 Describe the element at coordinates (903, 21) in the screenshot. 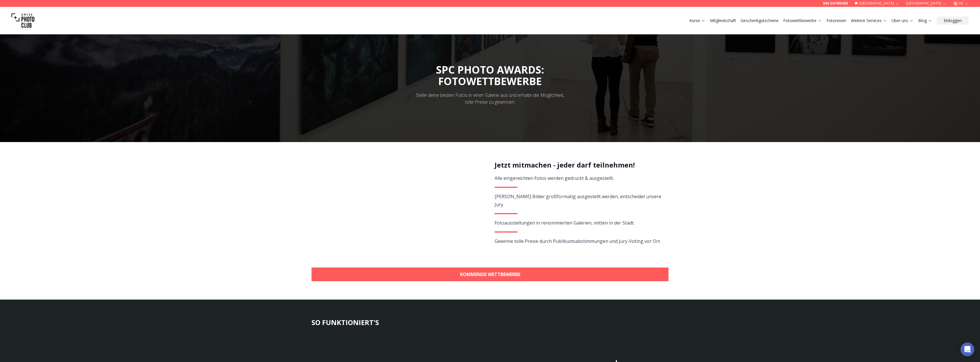

I see `button: Über uns` at that location.